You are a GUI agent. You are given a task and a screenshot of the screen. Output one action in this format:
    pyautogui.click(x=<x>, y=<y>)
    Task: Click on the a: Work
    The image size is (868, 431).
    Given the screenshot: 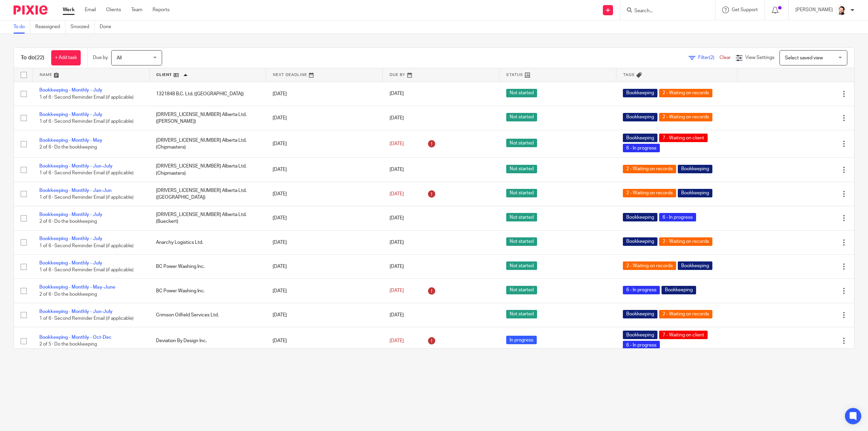 What is the action you would take?
    pyautogui.click(x=69, y=10)
    